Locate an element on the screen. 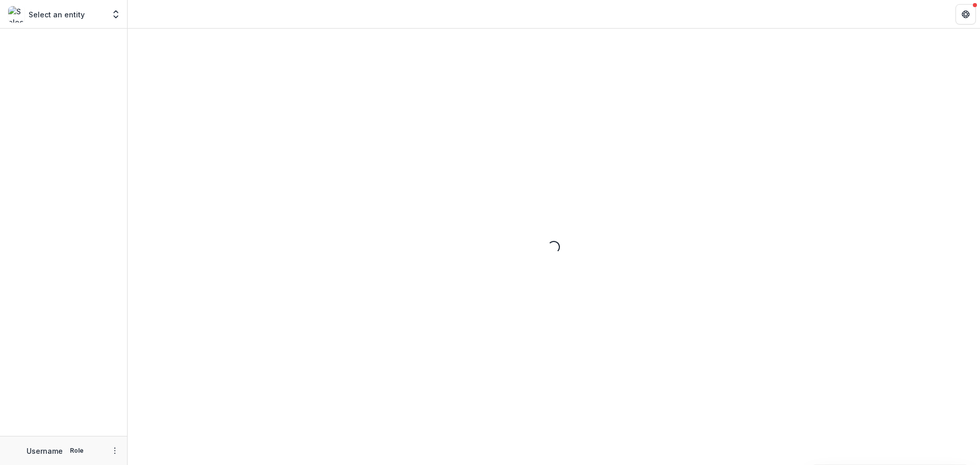 The height and width of the screenshot is (465, 980). button: Get Help is located at coordinates (966, 14).